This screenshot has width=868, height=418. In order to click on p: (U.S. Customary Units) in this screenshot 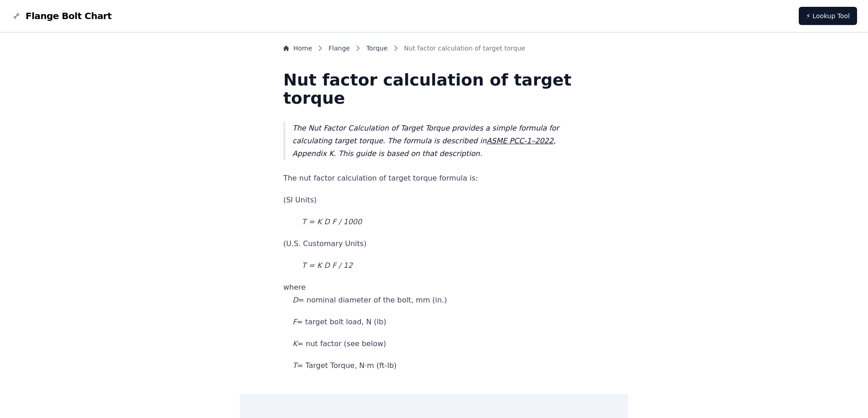, I will do `click(434, 244)`.